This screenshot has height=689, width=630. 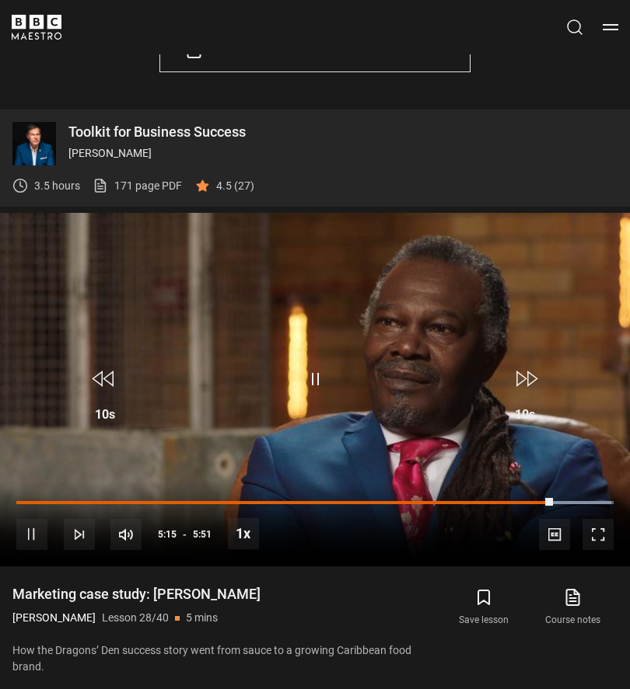 What do you see at coordinates (554, 535) in the screenshot?
I see `button: Captions` at bounding box center [554, 535].